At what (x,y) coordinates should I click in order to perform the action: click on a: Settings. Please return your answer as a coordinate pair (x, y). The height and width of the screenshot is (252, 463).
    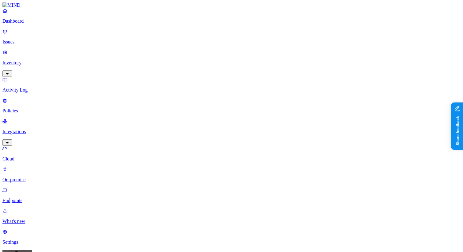
    Looking at the image, I should click on (231, 237).